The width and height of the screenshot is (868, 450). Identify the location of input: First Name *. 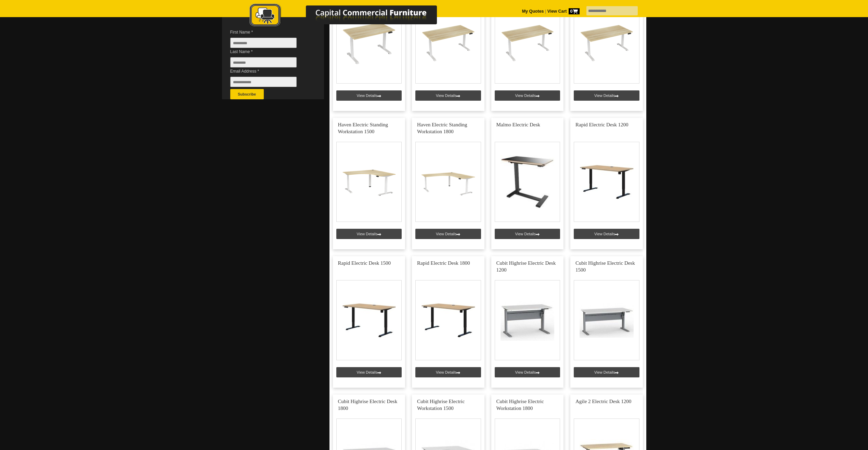
(263, 43).